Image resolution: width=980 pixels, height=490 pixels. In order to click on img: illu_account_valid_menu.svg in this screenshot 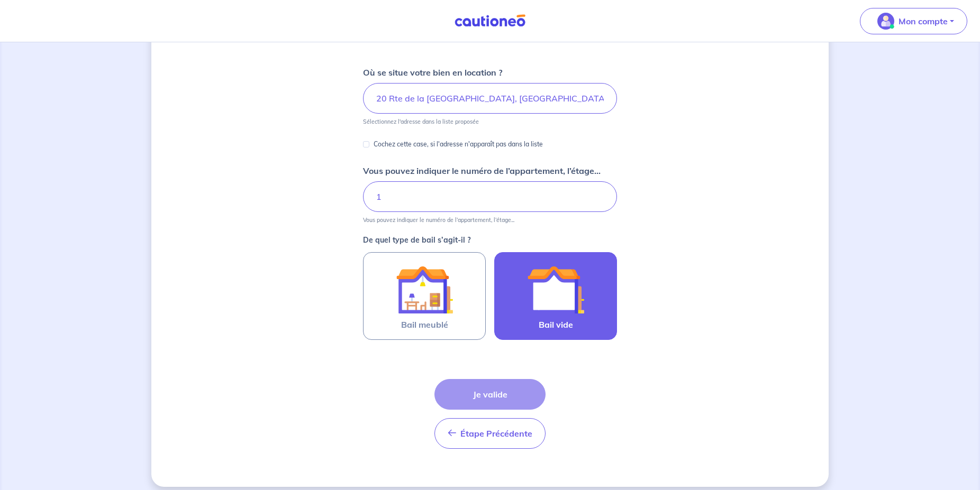, I will do `click(886, 21)`.